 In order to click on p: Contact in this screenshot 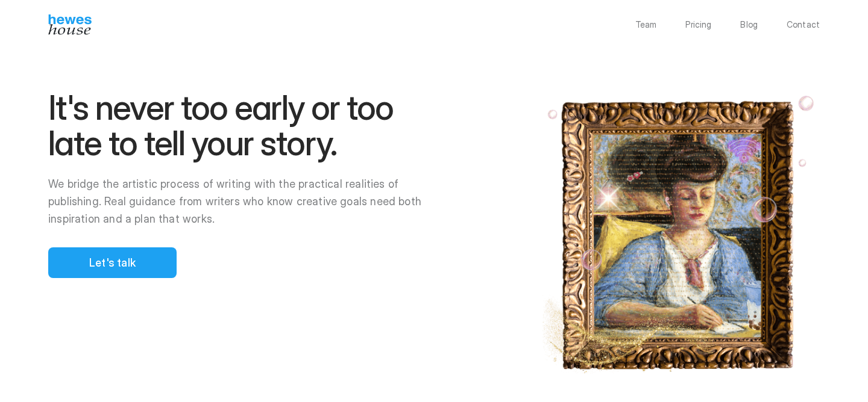, I will do `click(803, 25)`.